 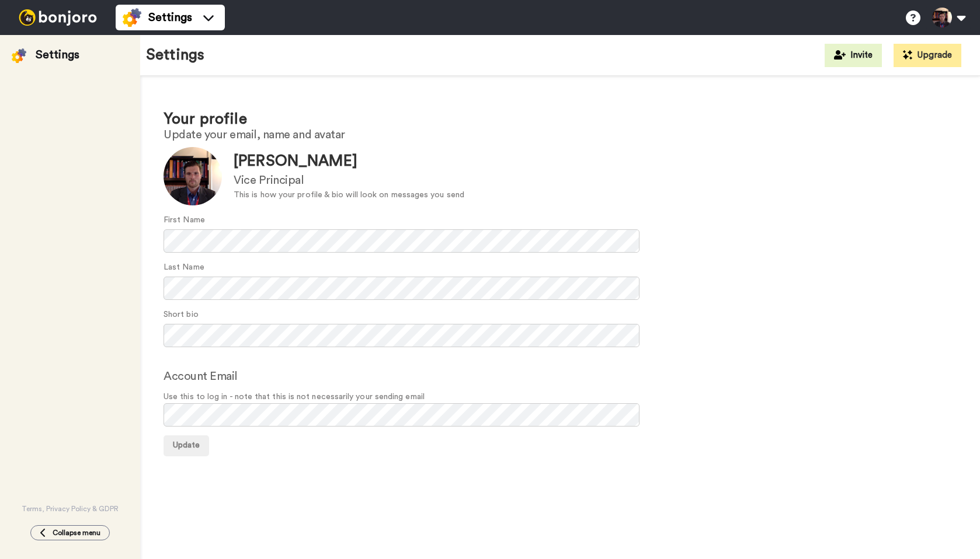 I want to click on div: Vice Principal, so click(x=348, y=181).